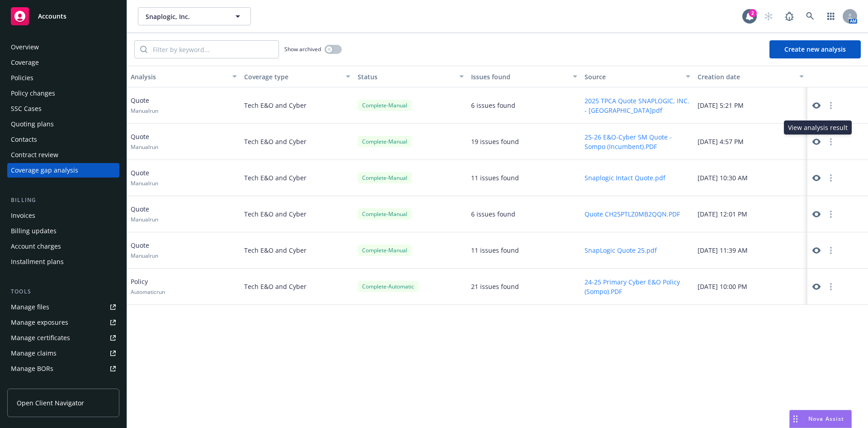 This screenshot has height=428, width=868. I want to click on a: Invoices, so click(63, 216).